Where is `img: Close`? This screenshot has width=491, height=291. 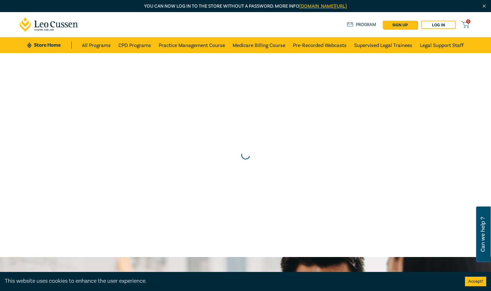
img: Close is located at coordinates (484, 6).